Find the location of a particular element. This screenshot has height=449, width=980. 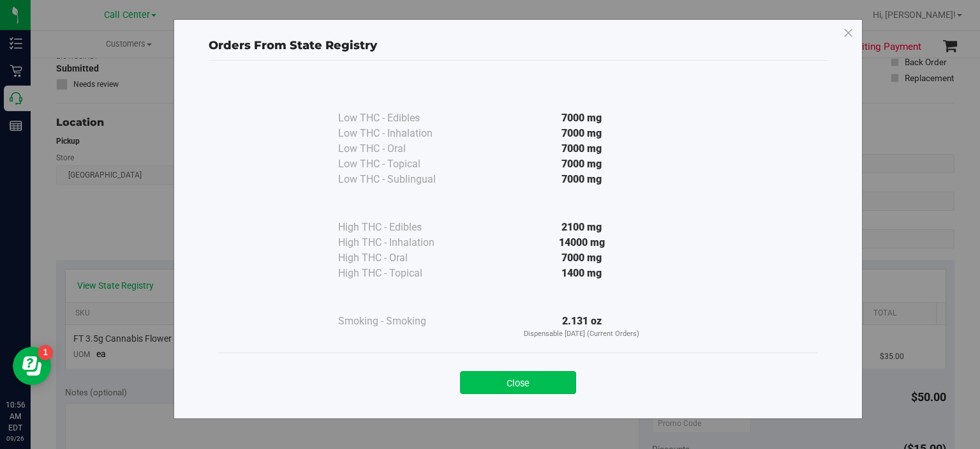

div: 14000 mg is located at coordinates (582, 243).